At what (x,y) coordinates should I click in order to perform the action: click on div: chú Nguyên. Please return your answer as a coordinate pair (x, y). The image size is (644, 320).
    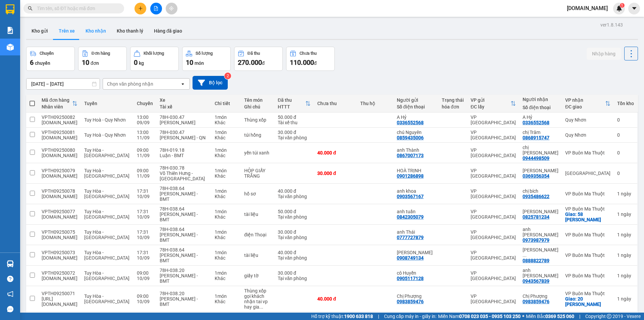
    Looking at the image, I should click on (416, 132).